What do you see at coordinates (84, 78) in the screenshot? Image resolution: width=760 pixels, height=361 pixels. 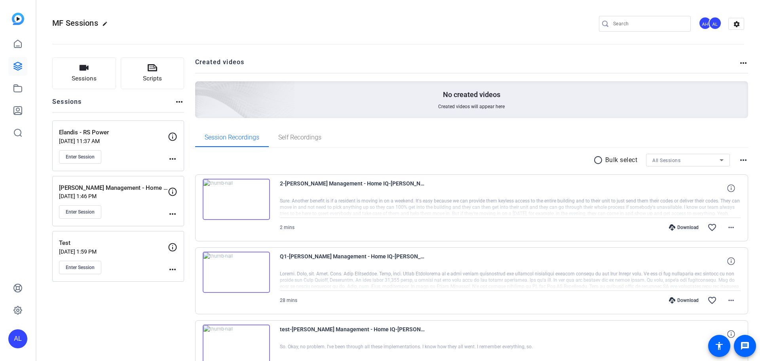 I see `span: Sessions` at bounding box center [84, 78].